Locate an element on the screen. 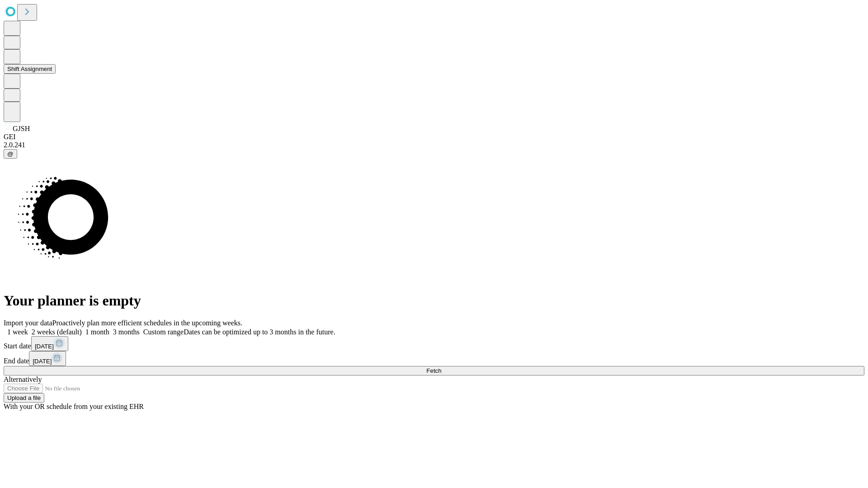 Image resolution: width=868 pixels, height=488 pixels. span: Import your data is located at coordinates (28, 322).